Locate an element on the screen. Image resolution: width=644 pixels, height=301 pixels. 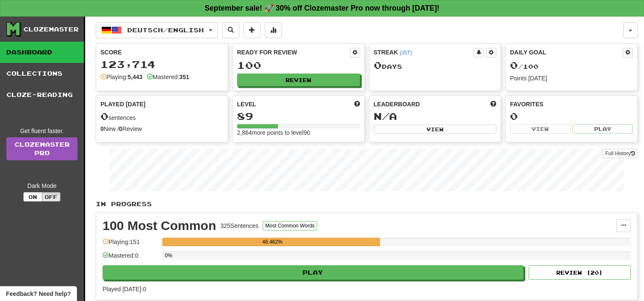
div: 123,714 is located at coordinates (162, 64).